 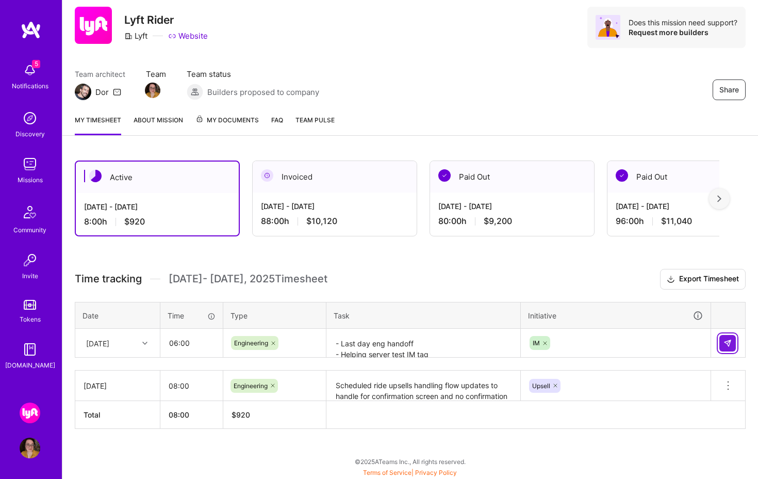 I want to click on th: Task, so click(x=423, y=315).